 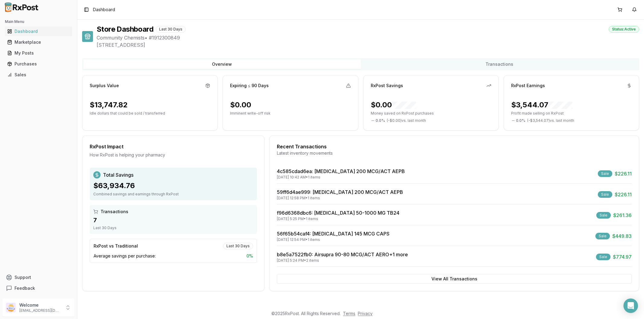 I want to click on nav: breadcrumb, so click(x=104, y=9).